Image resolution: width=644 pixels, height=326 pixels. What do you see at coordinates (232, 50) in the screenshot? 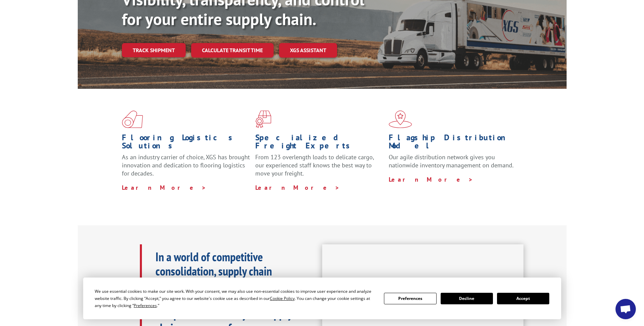
I see `a: Calculate transit time` at bounding box center [232, 50].